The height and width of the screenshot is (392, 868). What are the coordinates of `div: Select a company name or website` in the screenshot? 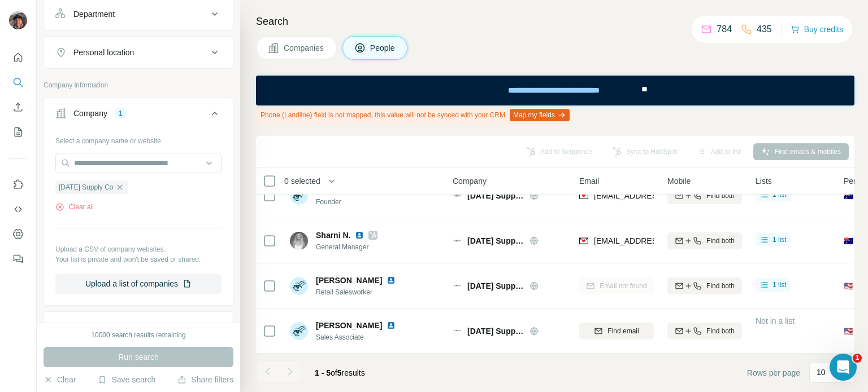 It's located at (138, 139).